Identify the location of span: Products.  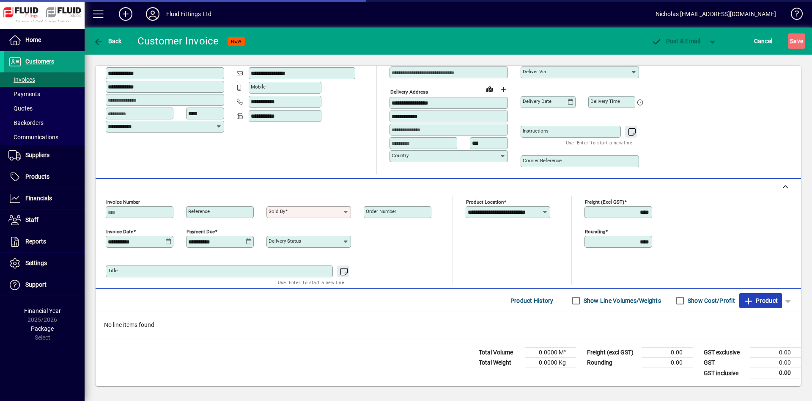
(37, 176).